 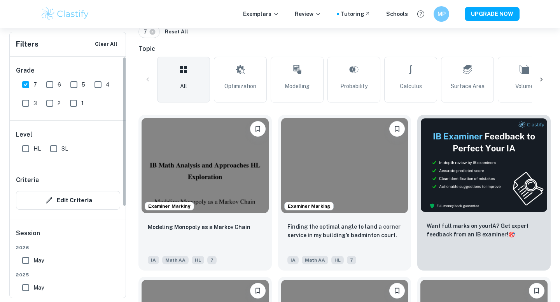 What do you see at coordinates (59, 85) in the screenshot?
I see `span: 6` at bounding box center [59, 85].